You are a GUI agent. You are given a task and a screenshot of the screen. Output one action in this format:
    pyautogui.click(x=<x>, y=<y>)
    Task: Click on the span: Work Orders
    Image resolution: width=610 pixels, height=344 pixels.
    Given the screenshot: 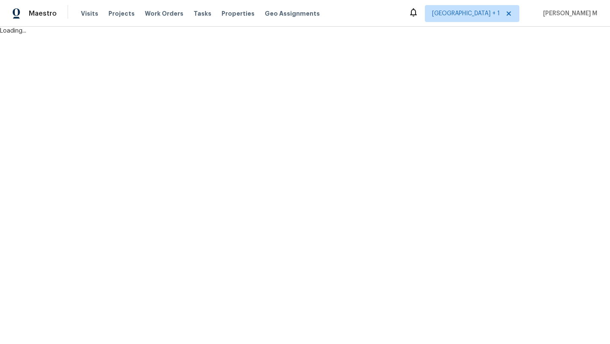 What is the action you would take?
    pyautogui.click(x=164, y=14)
    